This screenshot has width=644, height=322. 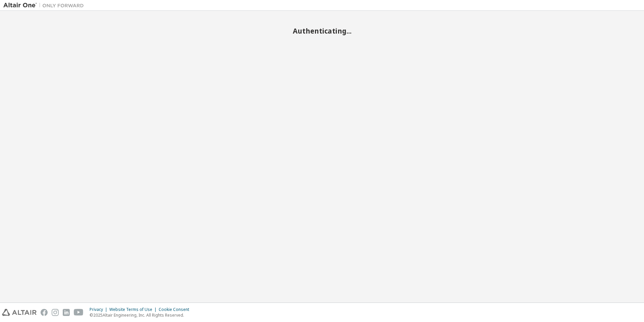 I want to click on img: Altair One, so click(x=45, y=5).